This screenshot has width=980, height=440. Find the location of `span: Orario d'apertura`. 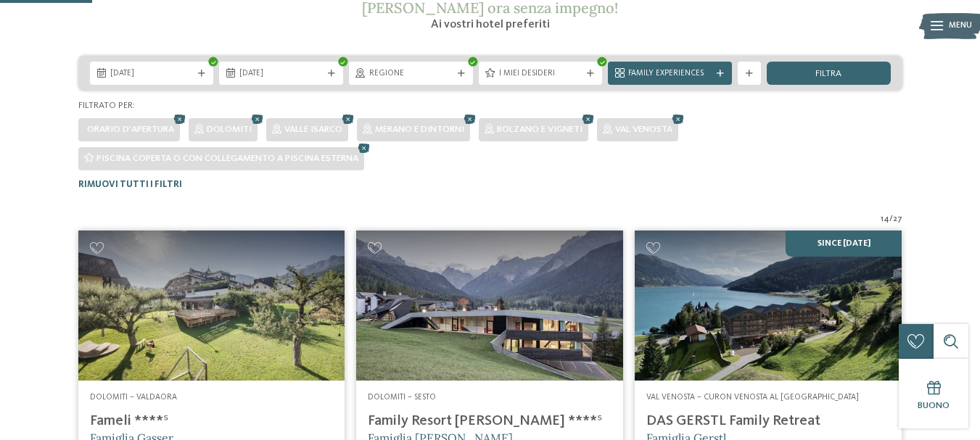

span: Orario d'apertura is located at coordinates (131, 129).